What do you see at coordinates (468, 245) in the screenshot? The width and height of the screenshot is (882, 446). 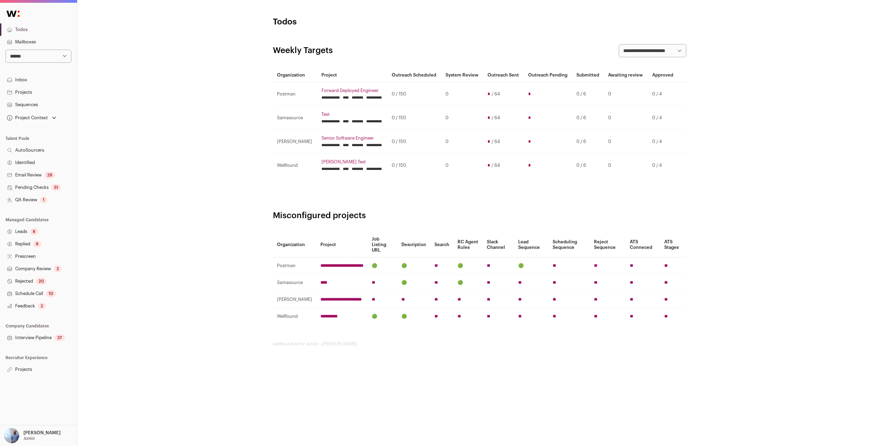 I see `th: RC Agent Rules` at bounding box center [468, 245].